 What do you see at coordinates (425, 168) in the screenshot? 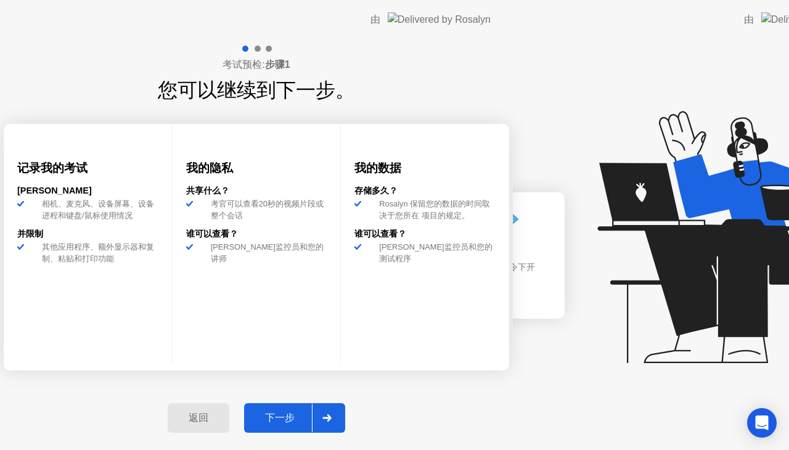
I see `h3: 我的数据` at bounding box center [425, 168].